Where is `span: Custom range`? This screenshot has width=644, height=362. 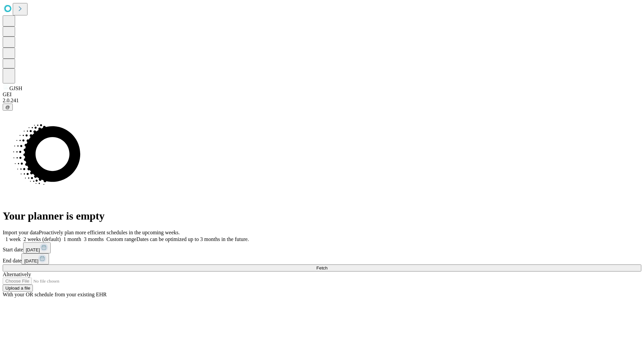
span: Custom range is located at coordinates (121, 239).